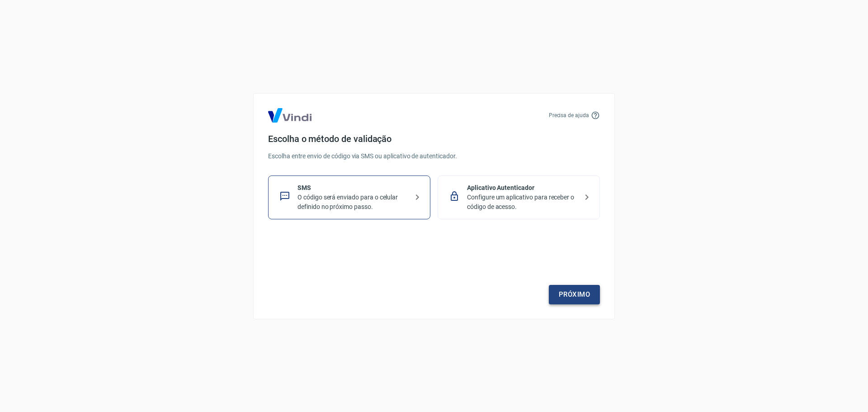 This screenshot has width=868, height=412. I want to click on div: Aplicativo AutenticadorConfigure um aplicativo para receber o código de acesso., so click(519, 197).